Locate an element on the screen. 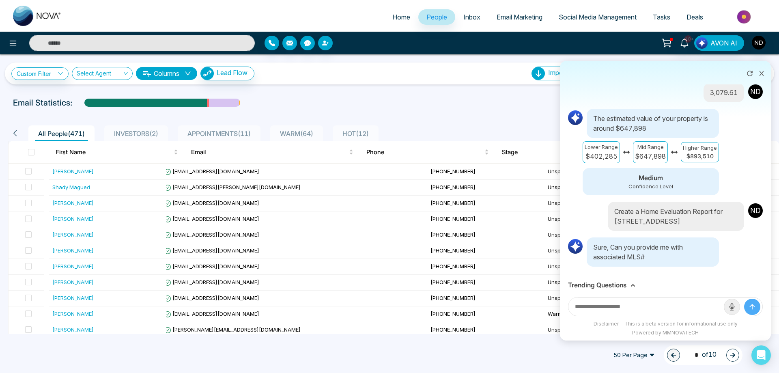 Image resolution: width=779 pixels, height=373 pixels. span: Email Marketing is located at coordinates (519, 17).